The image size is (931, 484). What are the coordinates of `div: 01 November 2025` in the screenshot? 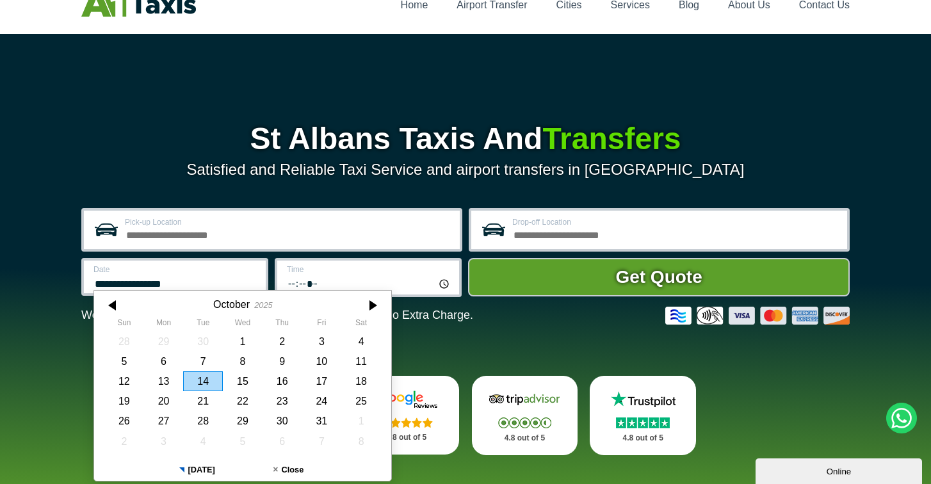 It's located at (361, 421).